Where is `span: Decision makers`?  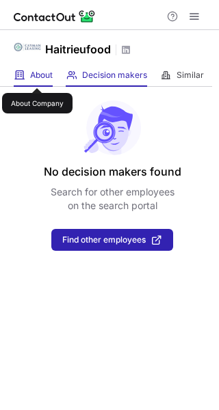
span: Decision makers is located at coordinates (114, 75).